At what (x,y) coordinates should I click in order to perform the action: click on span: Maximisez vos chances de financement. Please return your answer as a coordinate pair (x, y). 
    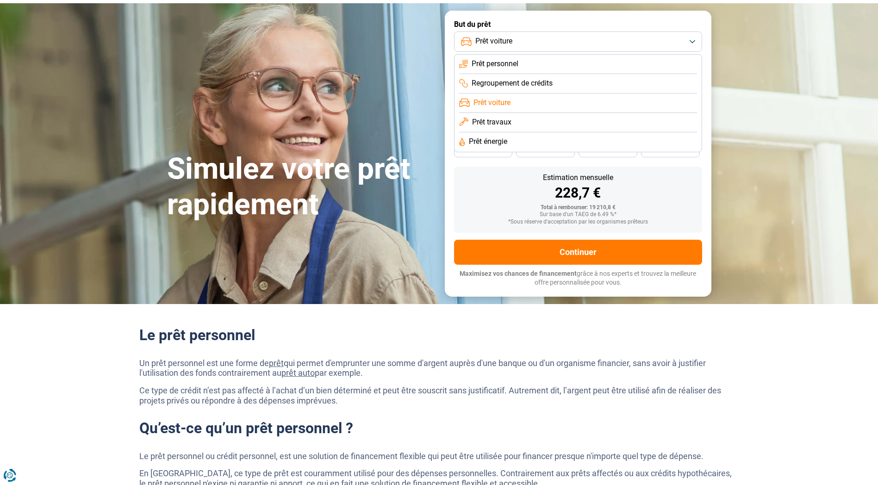
    Looking at the image, I should click on (518, 273).